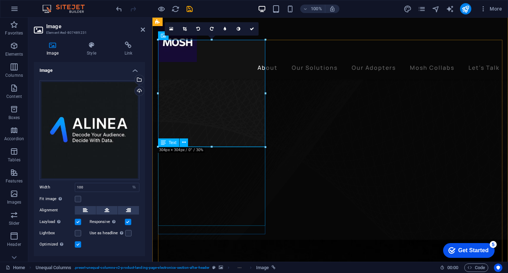  Describe the element at coordinates (465, 9) in the screenshot. I see `i: Publish` at that location.